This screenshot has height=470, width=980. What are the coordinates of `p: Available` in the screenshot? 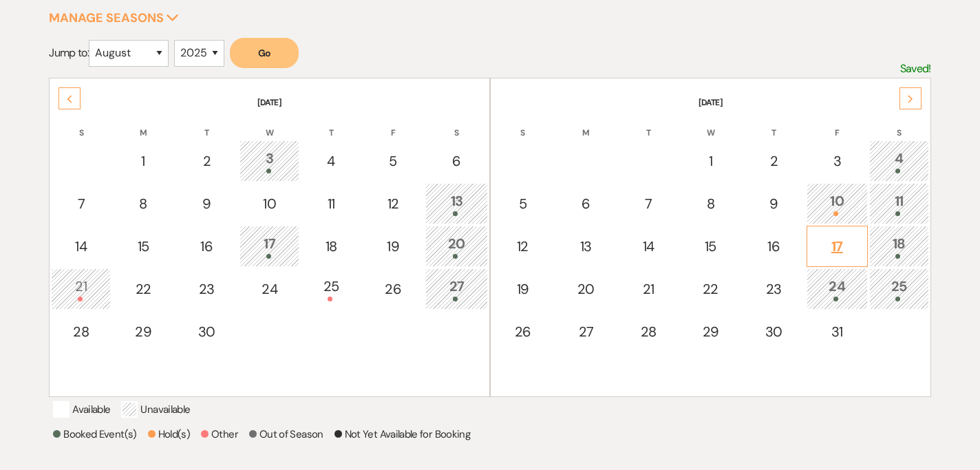 It's located at (81, 409).